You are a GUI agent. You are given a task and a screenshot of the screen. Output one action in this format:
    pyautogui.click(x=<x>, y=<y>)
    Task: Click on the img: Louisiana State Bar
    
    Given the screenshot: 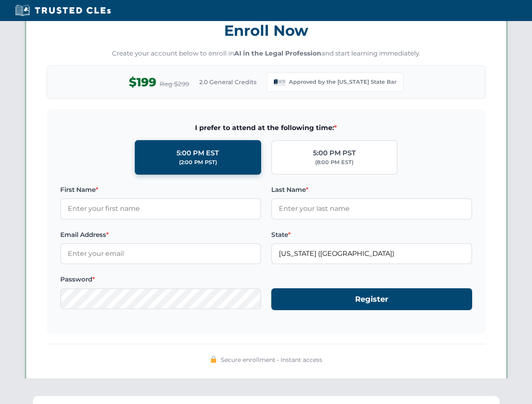 What is the action you would take?
    pyautogui.click(x=280, y=82)
    